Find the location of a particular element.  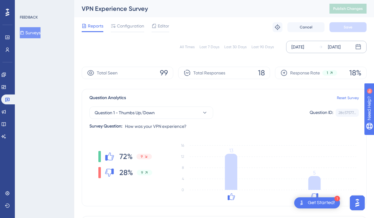

div: All Times is located at coordinates (187, 47).